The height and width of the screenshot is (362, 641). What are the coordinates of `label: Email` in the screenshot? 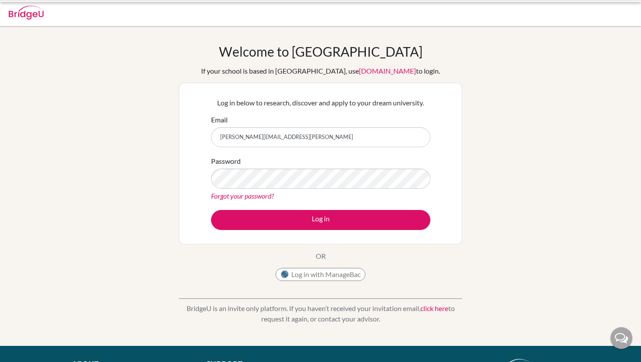 It's located at (219, 120).